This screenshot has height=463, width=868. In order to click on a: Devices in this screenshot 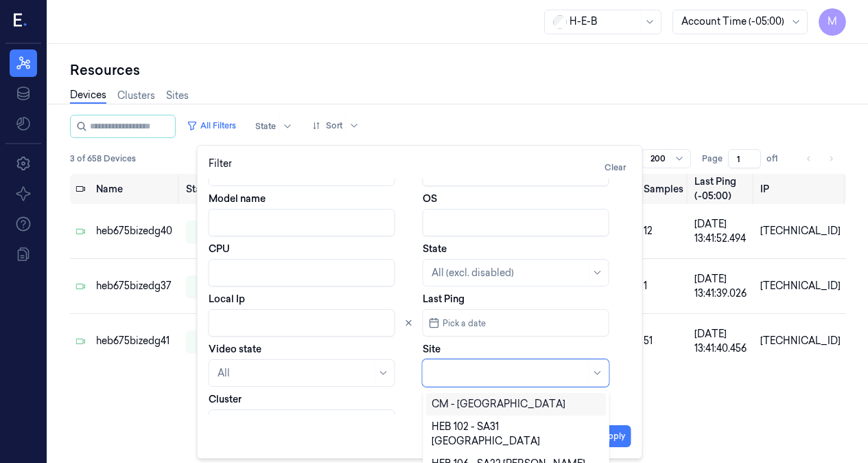, I will do `click(88, 96)`.